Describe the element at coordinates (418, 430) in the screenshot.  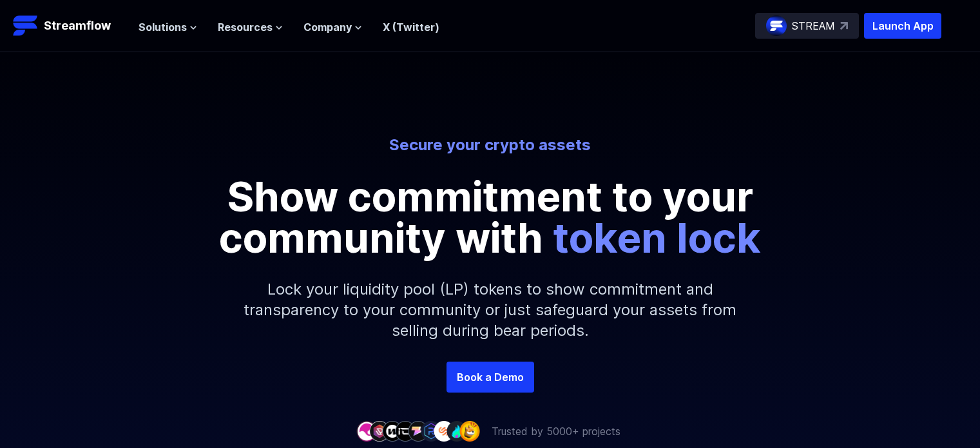
I see `img: company-5` at that location.